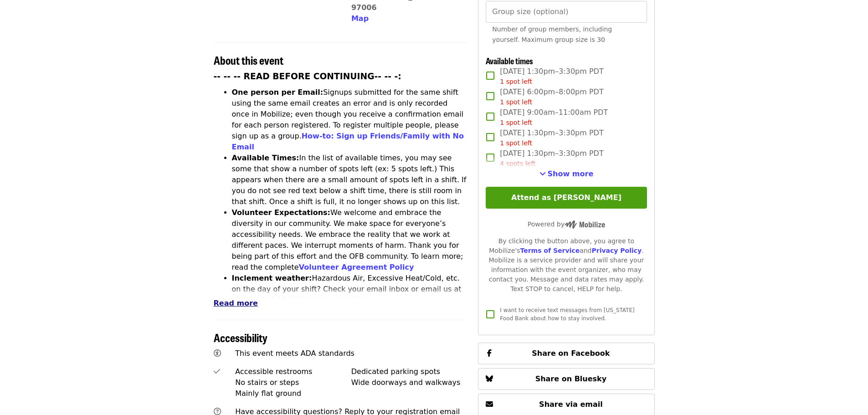 This screenshot has width=868, height=415. Describe the element at coordinates (409, 372) in the screenshot. I see `div: Dedicated parking spots` at that location.